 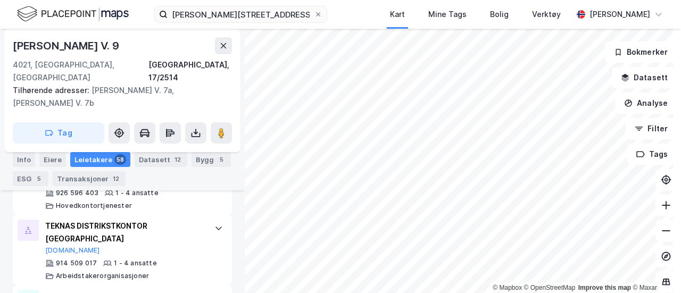 What do you see at coordinates (77, 193) in the screenshot?
I see `div: 926 596 403` at bounding box center [77, 193].